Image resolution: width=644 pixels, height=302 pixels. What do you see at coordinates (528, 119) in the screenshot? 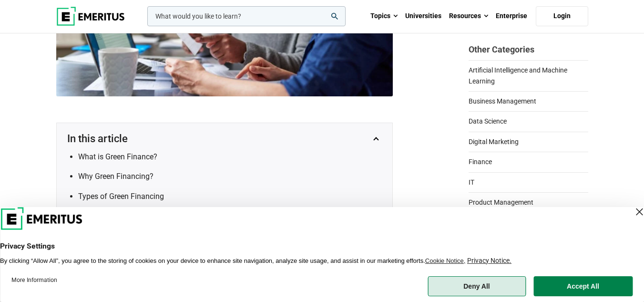
I see `a: Data Science` at bounding box center [528, 119].